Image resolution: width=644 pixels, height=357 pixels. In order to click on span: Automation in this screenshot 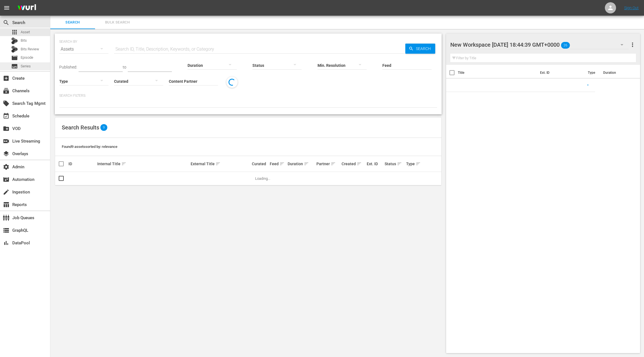, I will do `click(6, 180)`.